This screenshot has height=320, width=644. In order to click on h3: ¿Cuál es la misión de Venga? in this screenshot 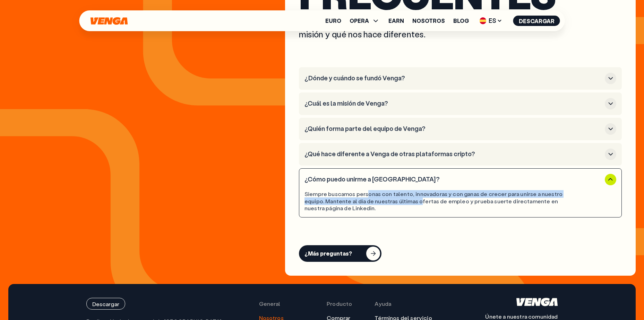, I will do `click(453, 104)`.